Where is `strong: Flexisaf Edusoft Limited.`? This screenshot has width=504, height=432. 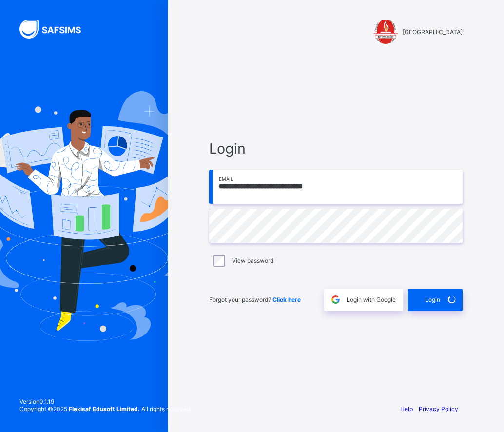 strong: Flexisaf Edusoft Limited. is located at coordinates (104, 409).